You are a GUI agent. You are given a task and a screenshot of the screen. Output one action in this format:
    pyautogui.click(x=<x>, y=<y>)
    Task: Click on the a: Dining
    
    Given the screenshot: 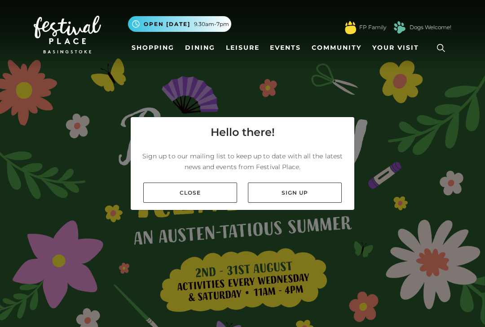 What is the action you would take?
    pyautogui.click(x=200, y=48)
    